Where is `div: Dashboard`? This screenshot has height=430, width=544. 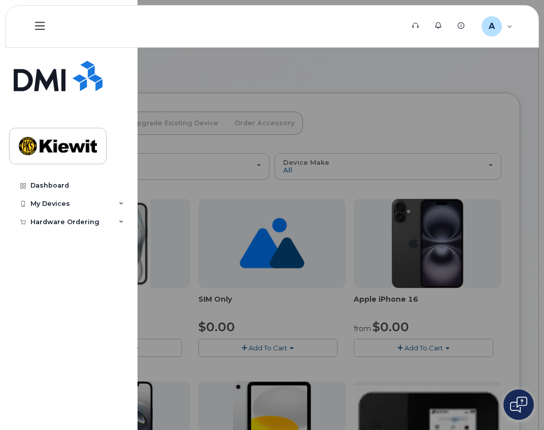 div: Dashboard is located at coordinates (50, 186).